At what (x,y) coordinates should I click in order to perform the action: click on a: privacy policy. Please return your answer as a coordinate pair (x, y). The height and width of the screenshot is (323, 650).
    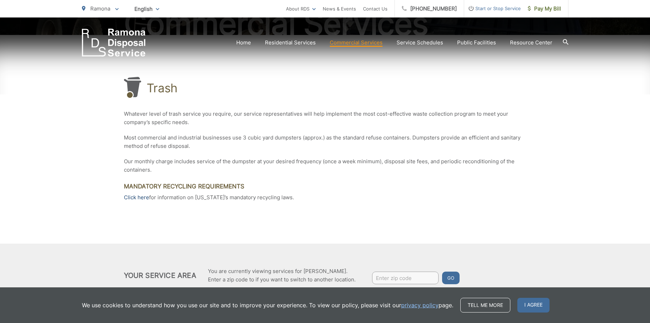
    Looking at the image, I should click on (419, 305).